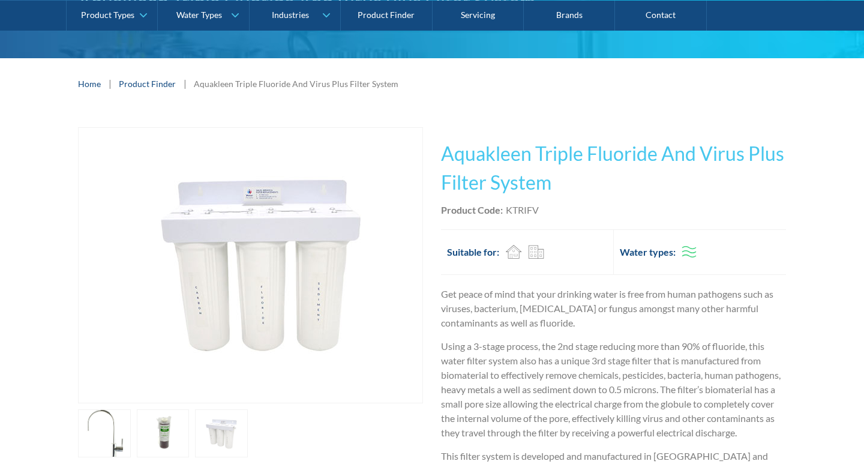 This screenshot has height=467, width=864. I want to click on a: Home, so click(89, 83).